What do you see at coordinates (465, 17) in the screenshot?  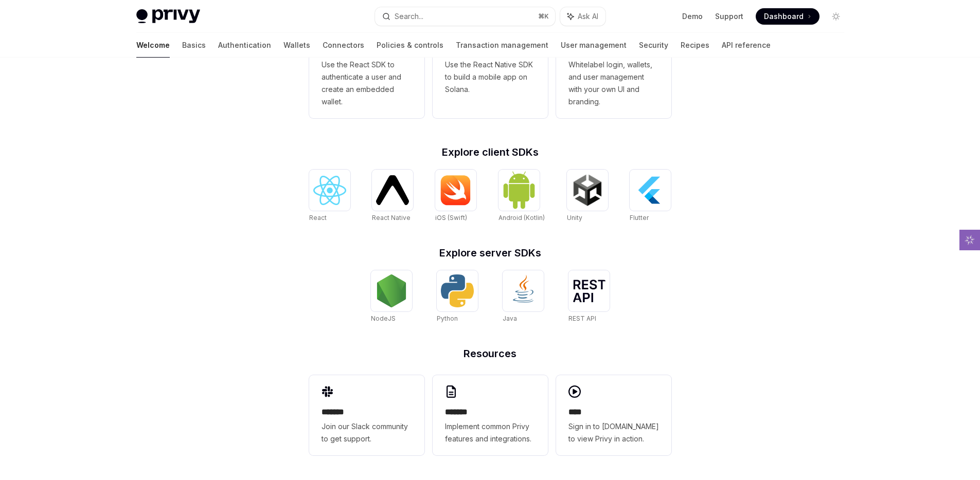 I see `button: Search...⌘K` at bounding box center [465, 17].